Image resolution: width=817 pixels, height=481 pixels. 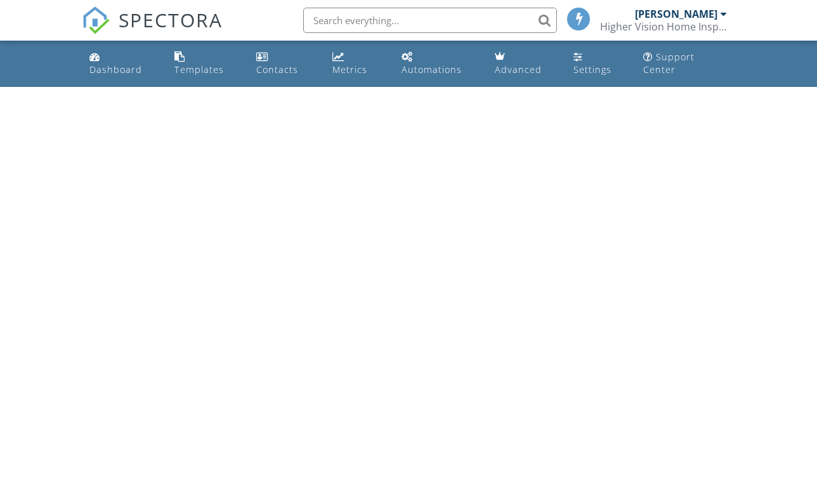 I want to click on a: Metrics, so click(x=357, y=63).